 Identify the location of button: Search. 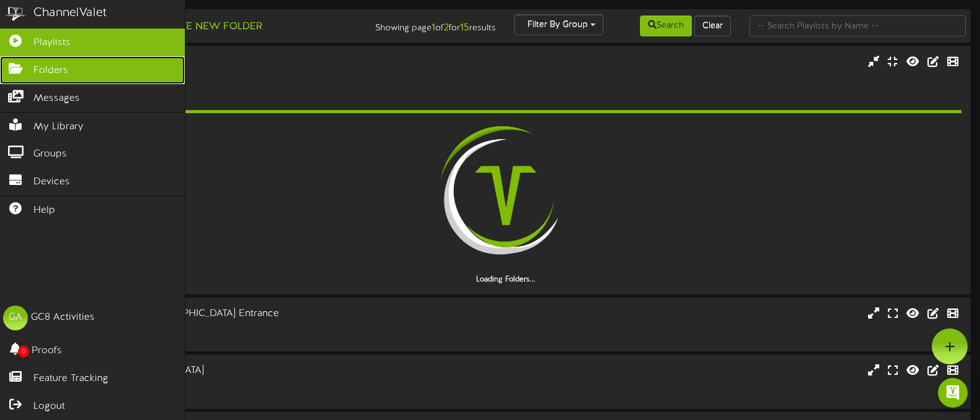
(666, 26).